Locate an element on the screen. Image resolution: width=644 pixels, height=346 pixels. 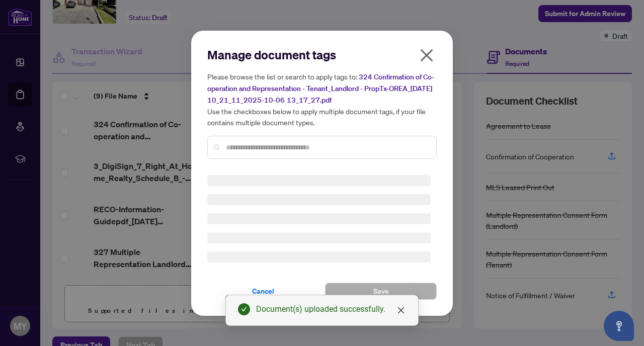
div: Document(s) uploaded successfully. is located at coordinates (331, 309).